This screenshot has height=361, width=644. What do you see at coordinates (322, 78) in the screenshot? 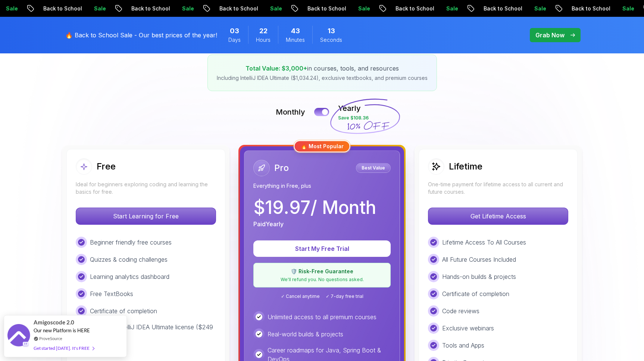
I see `p: Including IntelliJ IDEA Ultimate ($1,034.24), exclusive textbooks, and premium courses` at bounding box center [322, 78].